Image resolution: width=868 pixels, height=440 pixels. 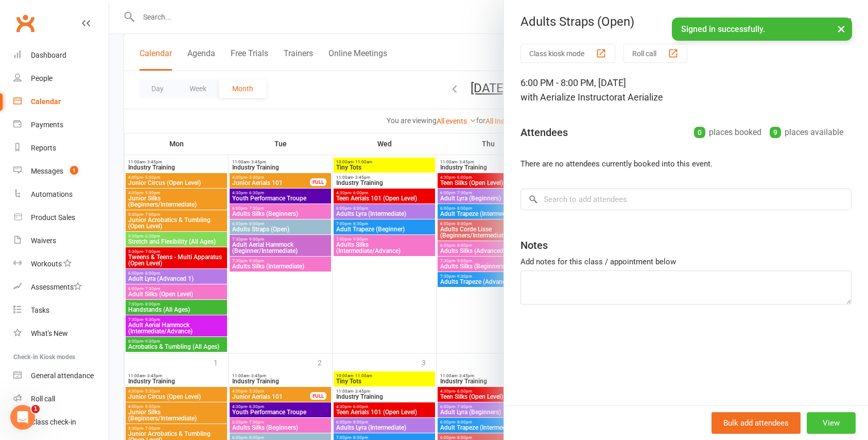 I want to click on span: at Aerialize, so click(x=640, y=97).